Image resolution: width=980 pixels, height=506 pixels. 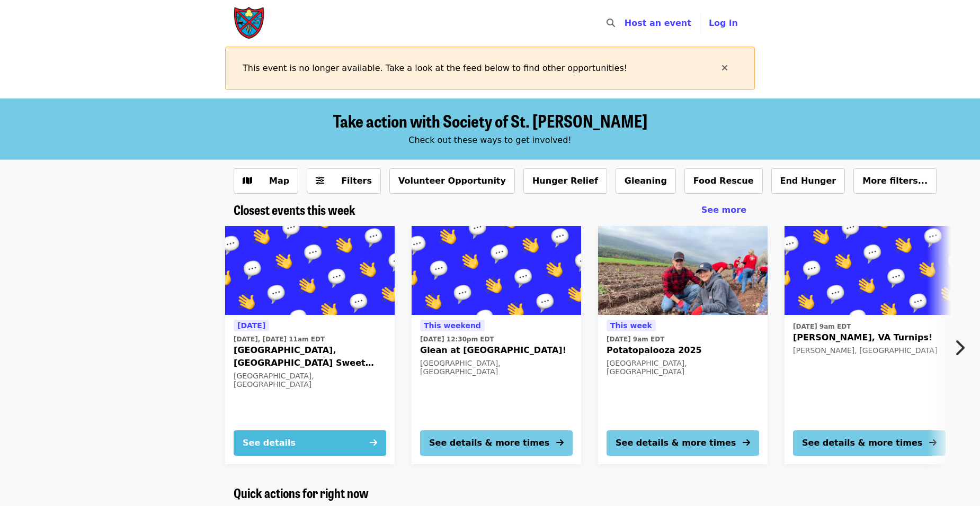 What do you see at coordinates (452, 181) in the screenshot?
I see `button: Volunteer Opportunity` at bounding box center [452, 181].